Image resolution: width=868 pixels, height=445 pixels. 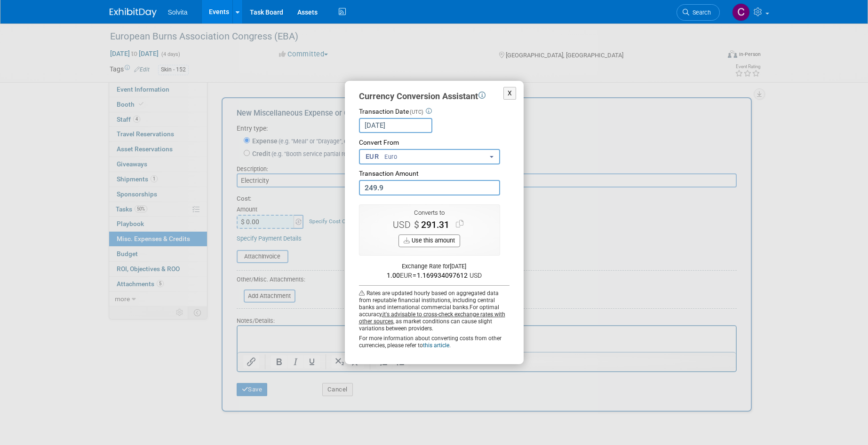 What do you see at coordinates (741, 12) in the screenshot?
I see `img: Cindy Miller` at bounding box center [741, 12].